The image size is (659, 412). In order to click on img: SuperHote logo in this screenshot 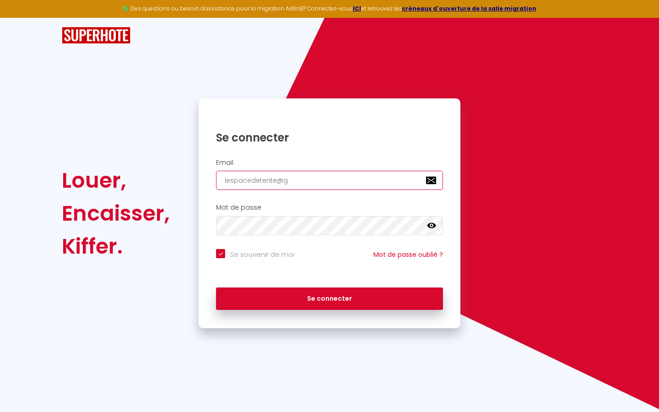, I will do `click(96, 35)`.